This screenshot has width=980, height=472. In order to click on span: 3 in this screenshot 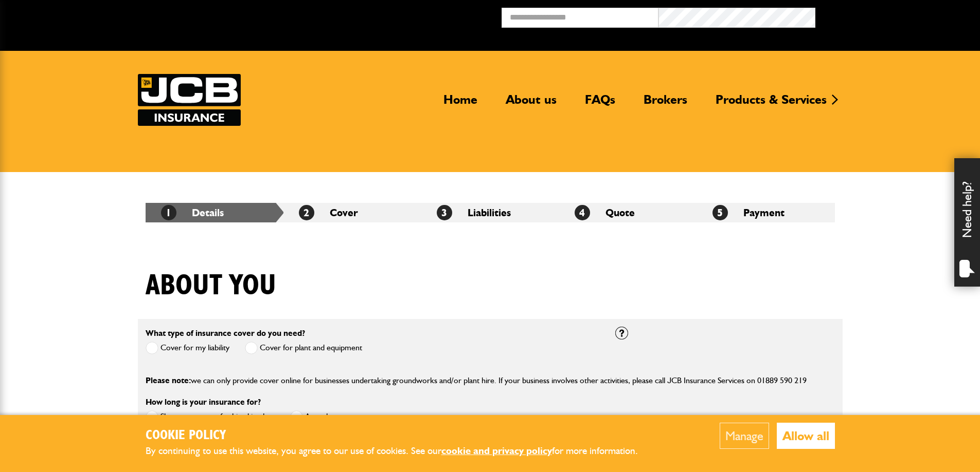, I will do `click(445, 212)`.